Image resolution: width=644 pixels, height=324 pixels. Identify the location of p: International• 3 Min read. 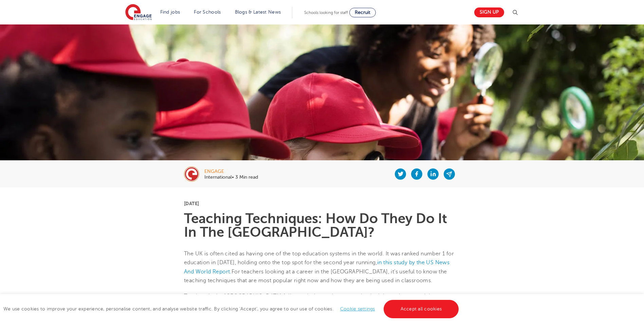
(231, 177).